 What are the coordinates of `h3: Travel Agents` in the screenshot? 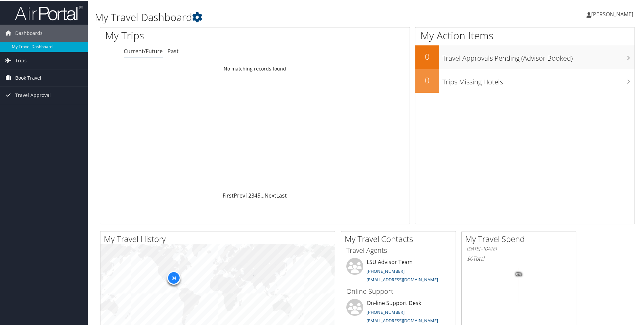 It's located at (399, 250).